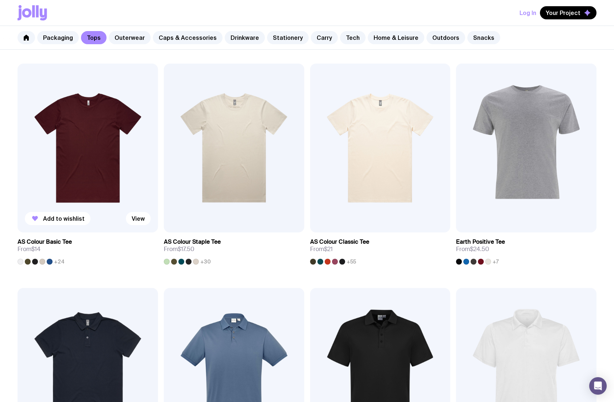 The height and width of the screenshot is (402, 614). Describe the element at coordinates (380, 248) in the screenshot. I see `a: AS Colour Classic TeeFrom$21+55` at that location.